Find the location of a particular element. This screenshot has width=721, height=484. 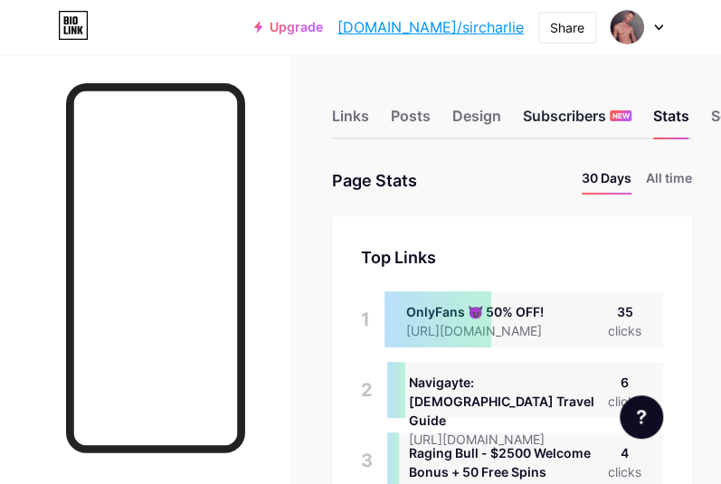

img: sircharlie is located at coordinates (627, 27).